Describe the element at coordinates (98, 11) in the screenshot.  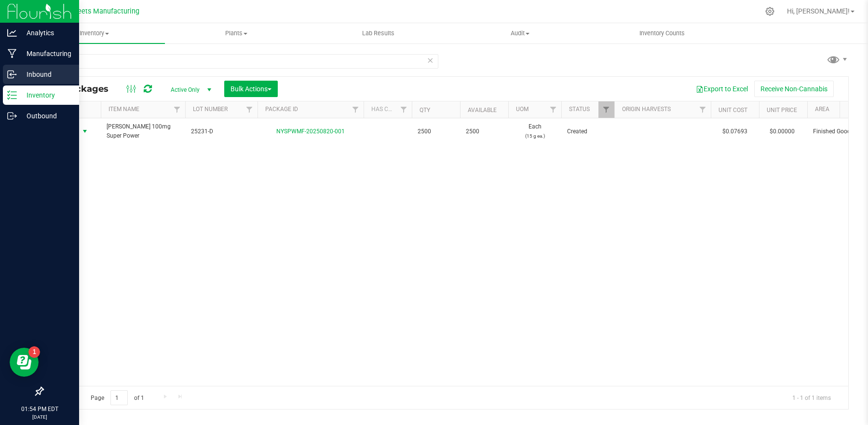
I see `span: SP Sweets Manufacturing` at that location.